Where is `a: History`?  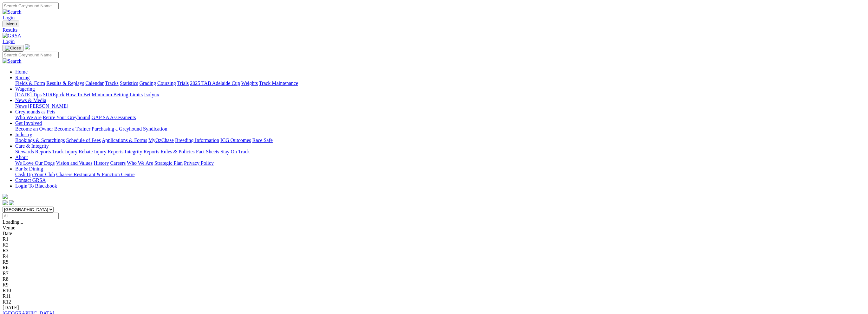 a: History is located at coordinates (101, 163).